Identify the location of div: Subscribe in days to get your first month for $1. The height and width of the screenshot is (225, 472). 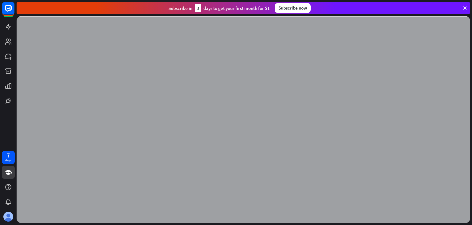
(219, 8).